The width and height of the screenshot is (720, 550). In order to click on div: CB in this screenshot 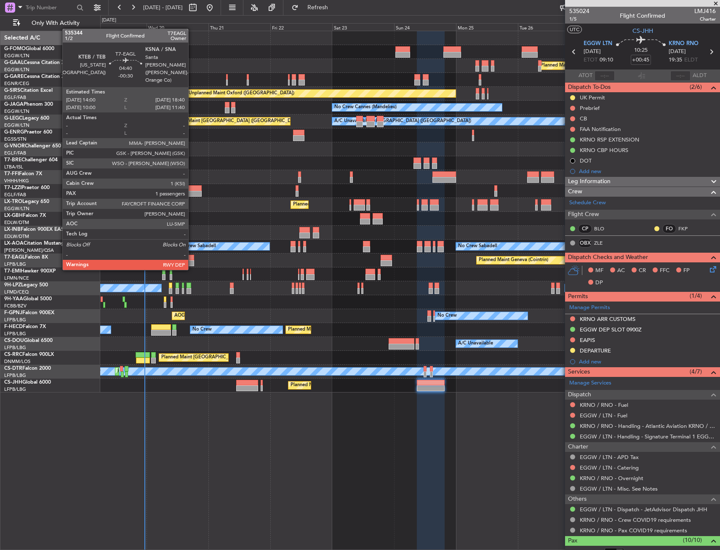, I will do `click(583, 118)`.